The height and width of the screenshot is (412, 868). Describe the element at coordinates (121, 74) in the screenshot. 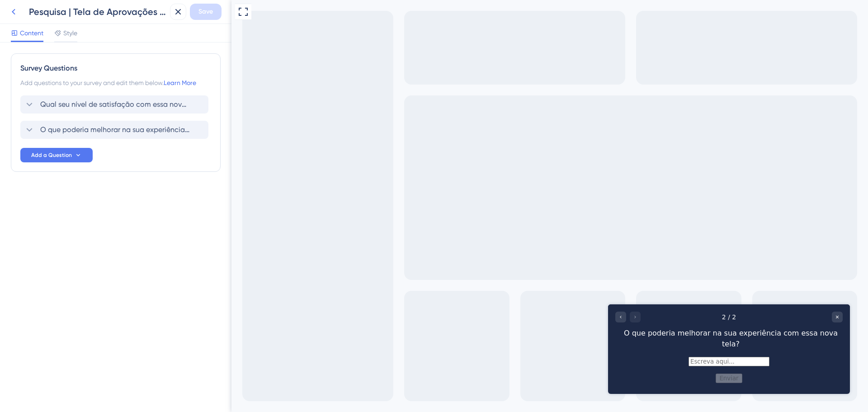

I see `button: Submit survey` at that location.